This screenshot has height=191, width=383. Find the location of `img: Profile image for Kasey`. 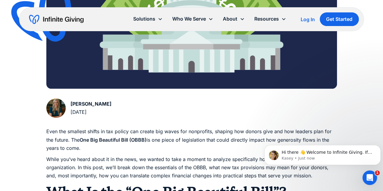

img: Profile image for Kasey is located at coordinates (12, 23).